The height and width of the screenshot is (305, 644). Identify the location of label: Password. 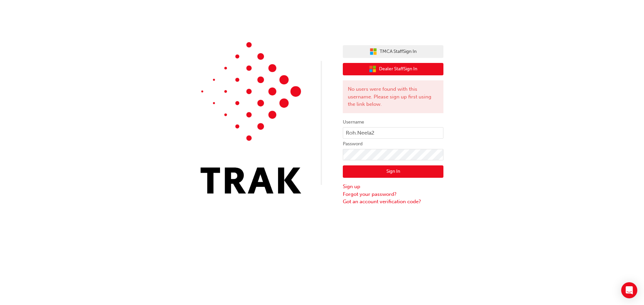
(393, 144).